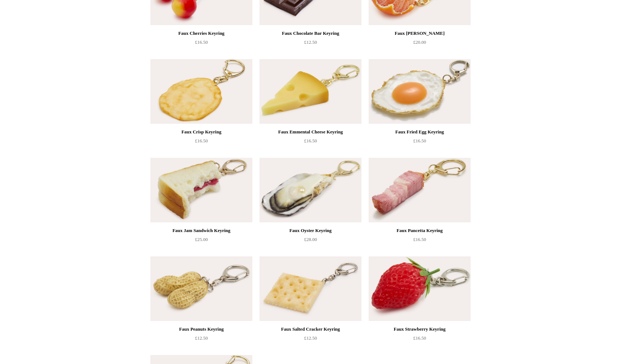 The height and width of the screenshot is (364, 621). What do you see at coordinates (201, 289) in the screenshot?
I see `a: Faux Peanuts Keyring Faux Peanuts Keyring` at bounding box center [201, 289].